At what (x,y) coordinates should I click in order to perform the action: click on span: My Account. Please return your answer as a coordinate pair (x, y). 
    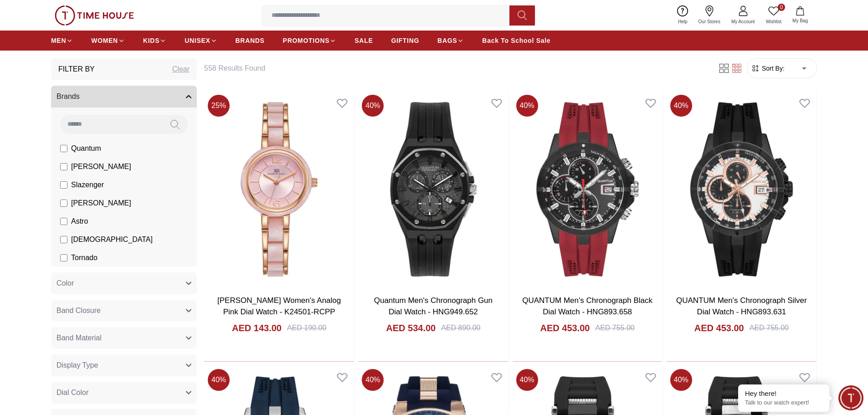
    Looking at the image, I should click on (744, 22).